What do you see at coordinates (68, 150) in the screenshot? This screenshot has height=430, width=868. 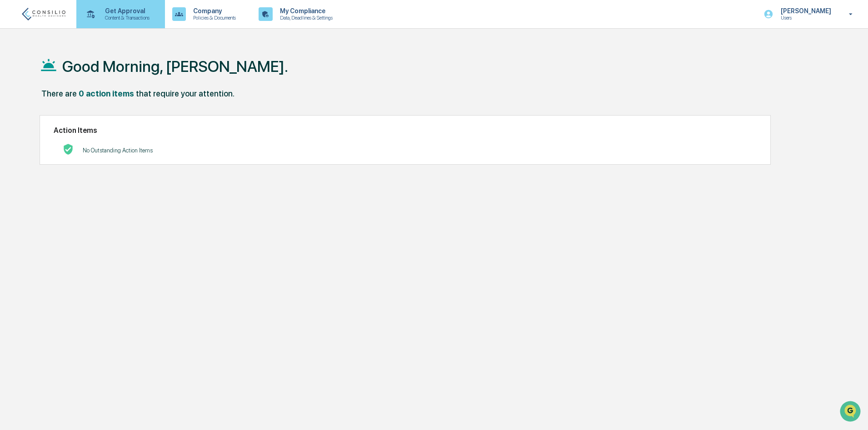 I see `img: No Actions logo` at bounding box center [68, 150].